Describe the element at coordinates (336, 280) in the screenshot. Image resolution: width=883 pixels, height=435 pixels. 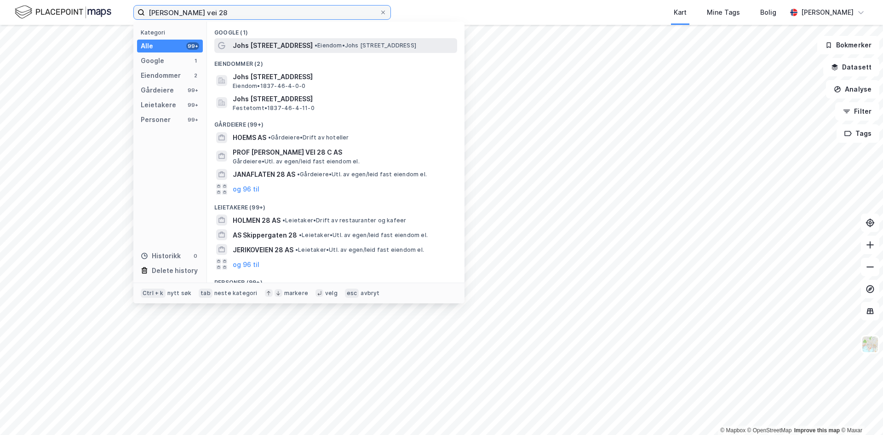
I see `div: Personer (99+)` at that location.